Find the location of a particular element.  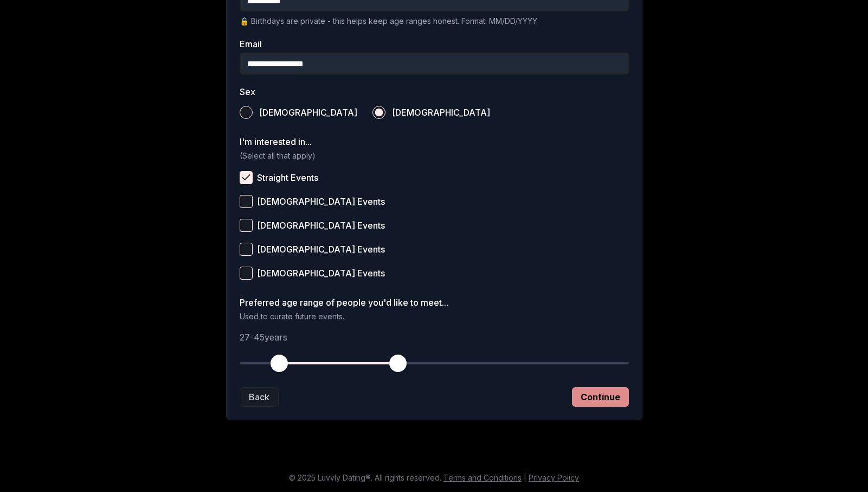

button: Straight Events is located at coordinates (246, 177).